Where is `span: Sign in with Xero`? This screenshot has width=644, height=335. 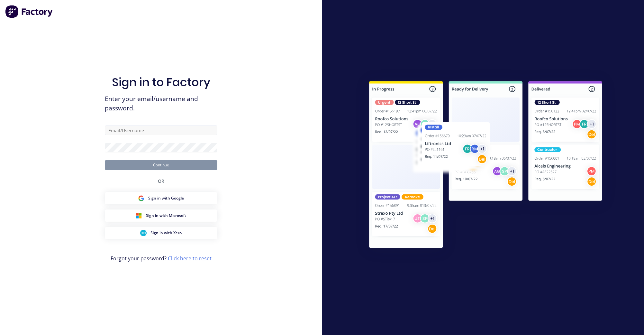 span: Sign in with Xero is located at coordinates (166, 233).